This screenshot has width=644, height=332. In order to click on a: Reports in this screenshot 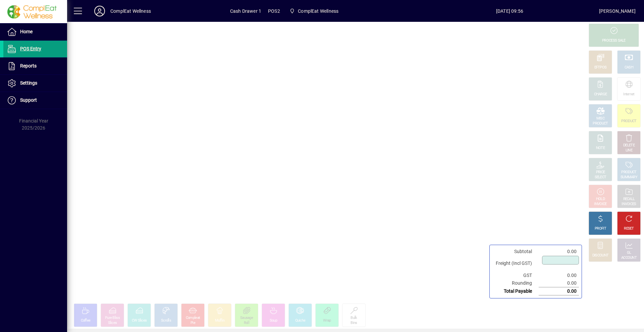, I will do `click(35, 66)`.